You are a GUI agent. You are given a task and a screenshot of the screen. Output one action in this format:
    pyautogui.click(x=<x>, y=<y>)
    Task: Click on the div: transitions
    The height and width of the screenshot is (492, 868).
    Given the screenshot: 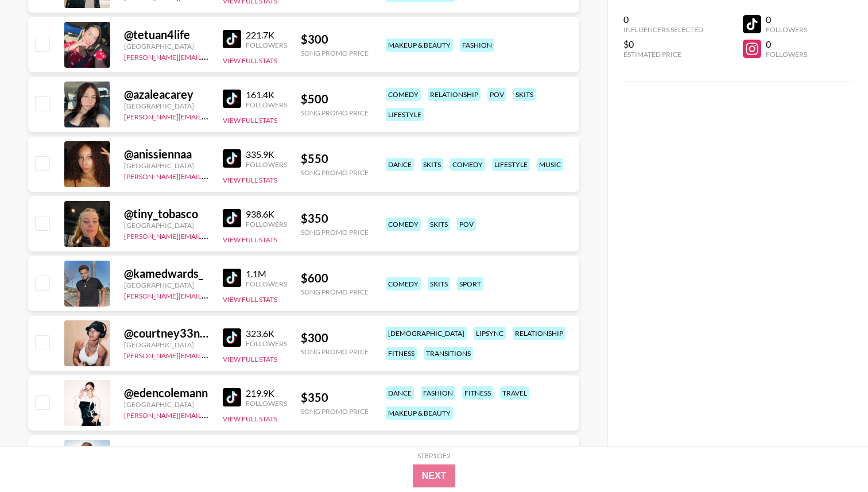 What is the action you would take?
    pyautogui.click(x=449, y=353)
    